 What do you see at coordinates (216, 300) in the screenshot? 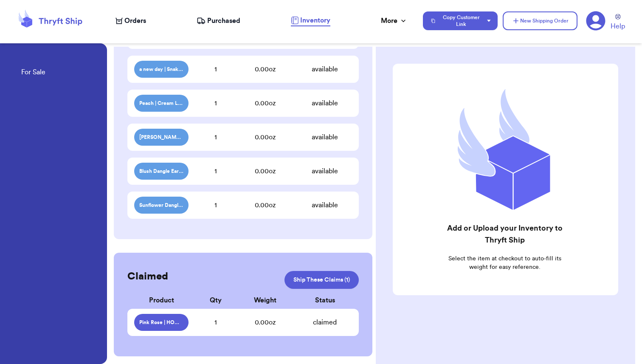
I see `div: Qty` at bounding box center [216, 300].